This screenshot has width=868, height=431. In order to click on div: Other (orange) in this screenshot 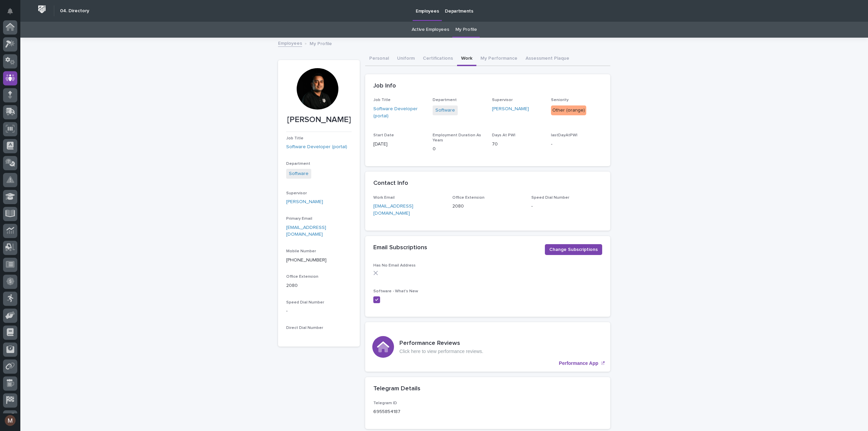, I will do `click(569, 110)`.